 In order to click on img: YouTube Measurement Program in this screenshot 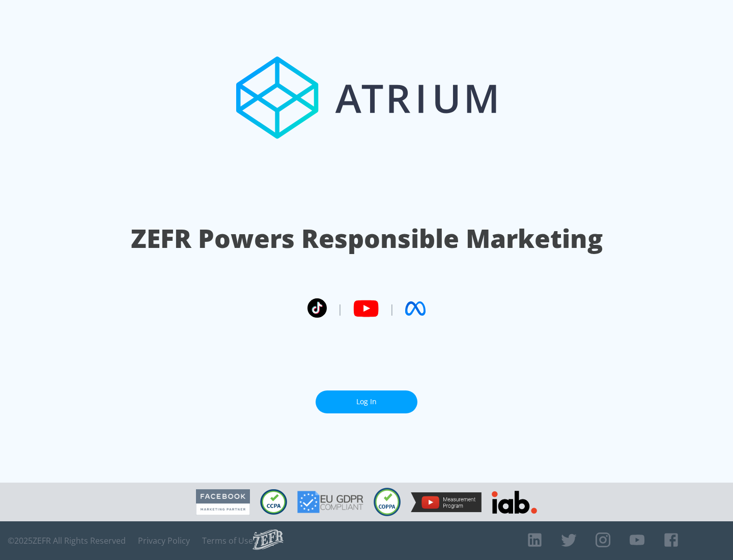, I will do `click(446, 502)`.